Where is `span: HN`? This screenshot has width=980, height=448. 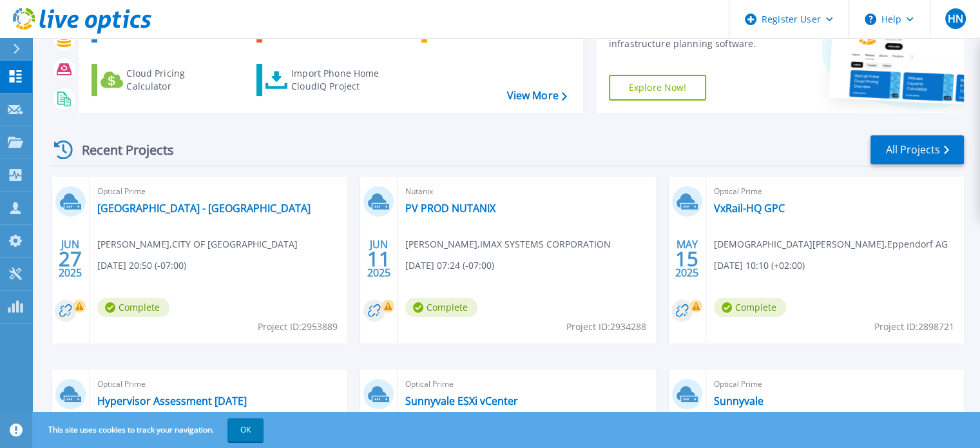
span: HN is located at coordinates (955, 19).